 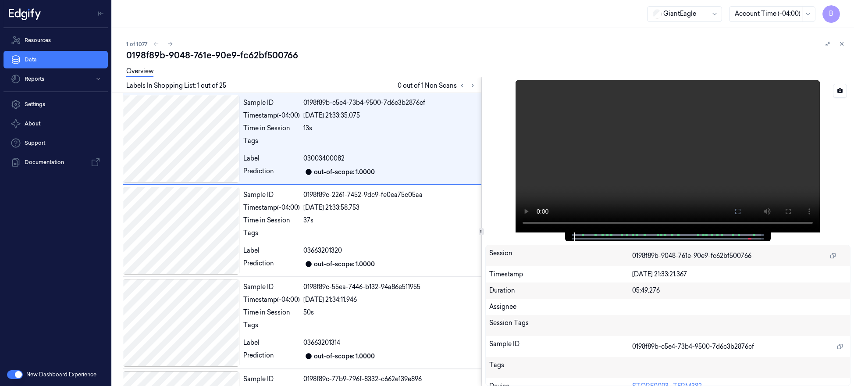 What do you see at coordinates (324, 158) in the screenshot?
I see `span: 03003400082` at bounding box center [324, 158].